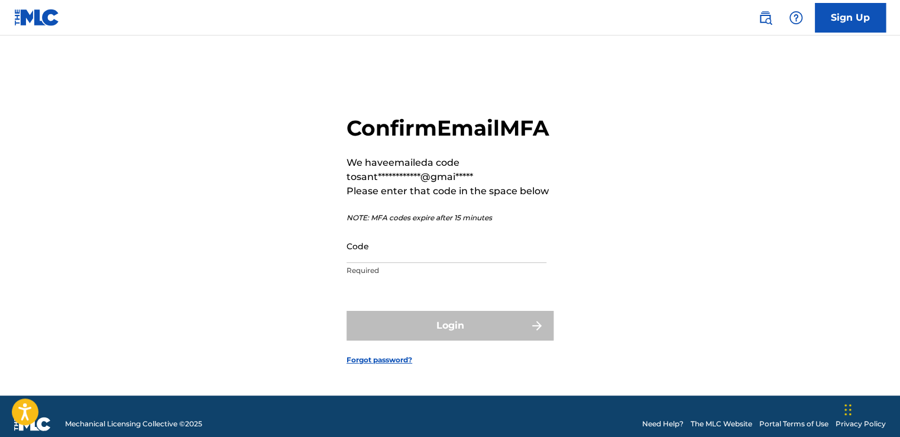 The image size is (900, 437). What do you see at coordinates (450, 218) in the screenshot?
I see `p: NOTE: MFA codes expire after 15 minutes` at bounding box center [450, 218].